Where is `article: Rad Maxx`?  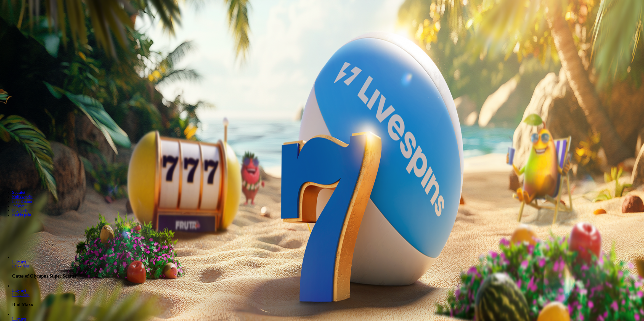 article: Rad Maxx is located at coordinates (327, 296).